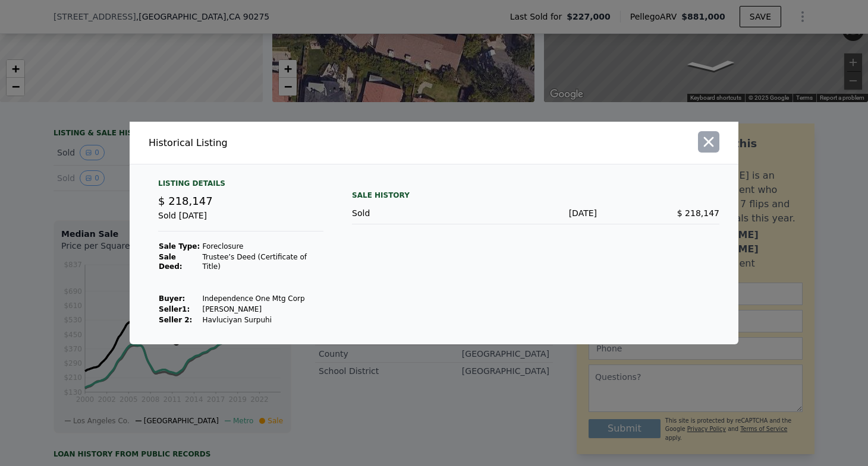  Describe the element at coordinates (175, 320) in the screenshot. I see `strong: Seller 2:` at that location.